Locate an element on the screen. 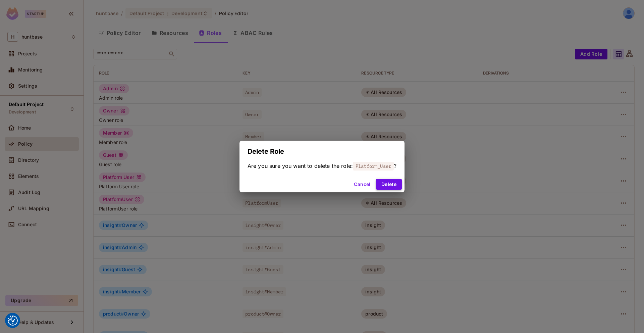  button: Delete is located at coordinates (389, 184).